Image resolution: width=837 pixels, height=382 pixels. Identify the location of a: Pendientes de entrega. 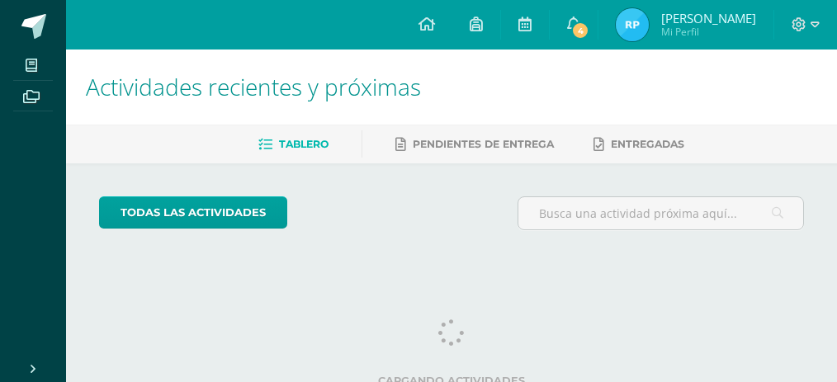
(475, 144).